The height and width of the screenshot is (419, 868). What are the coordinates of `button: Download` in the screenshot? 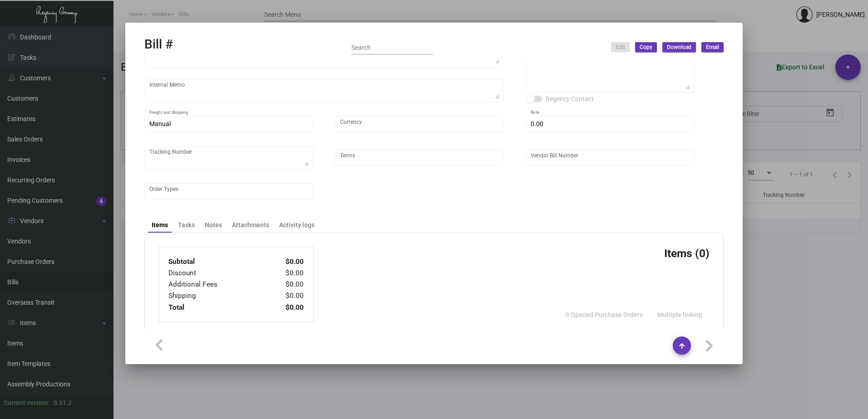 It's located at (679, 47).